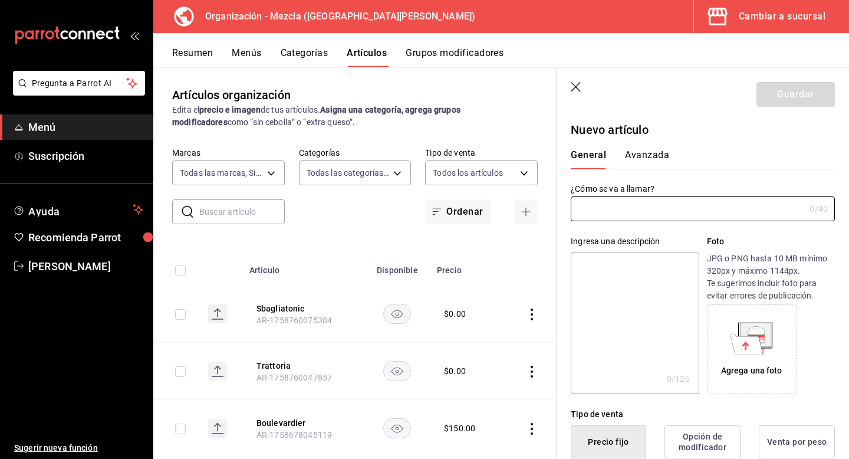 The height and width of the screenshot is (459, 849). What do you see at coordinates (79, 83) in the screenshot?
I see `span: Pregunta a Parrot AI` at bounding box center [79, 83].